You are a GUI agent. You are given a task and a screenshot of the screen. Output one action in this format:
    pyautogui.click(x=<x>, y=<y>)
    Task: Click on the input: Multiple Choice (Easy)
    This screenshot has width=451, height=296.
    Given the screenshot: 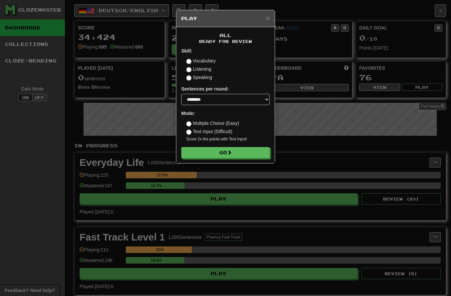 What is the action you would take?
    pyautogui.click(x=189, y=124)
    